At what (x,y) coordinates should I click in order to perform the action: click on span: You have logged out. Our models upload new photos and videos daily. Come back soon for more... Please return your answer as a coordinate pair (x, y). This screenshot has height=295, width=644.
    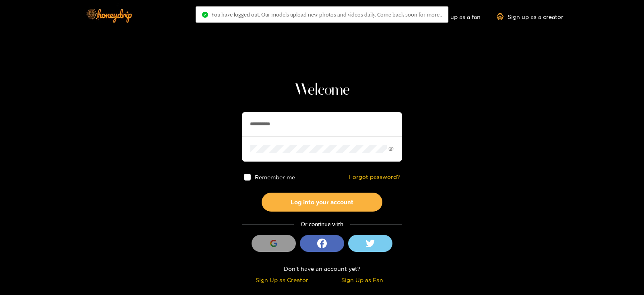
    Looking at the image, I should click on (327, 15).